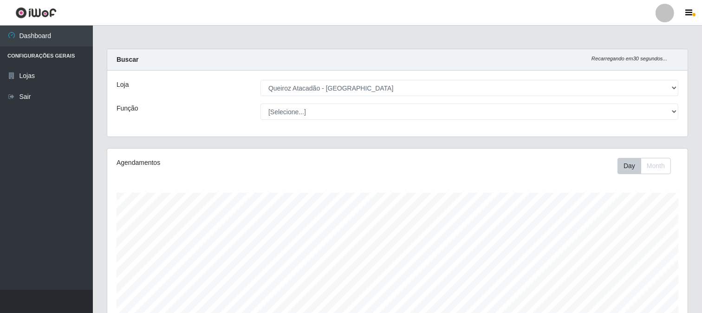 The height and width of the screenshot is (313, 702). What do you see at coordinates (127, 59) in the screenshot?
I see `strong: Buscar` at bounding box center [127, 59].